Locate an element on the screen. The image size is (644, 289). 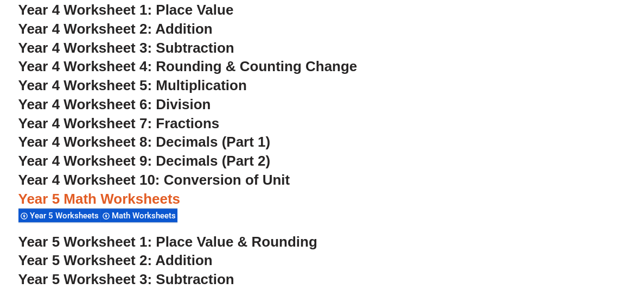
h3: Year 5 Math Worksheets is located at coordinates (322, 199).